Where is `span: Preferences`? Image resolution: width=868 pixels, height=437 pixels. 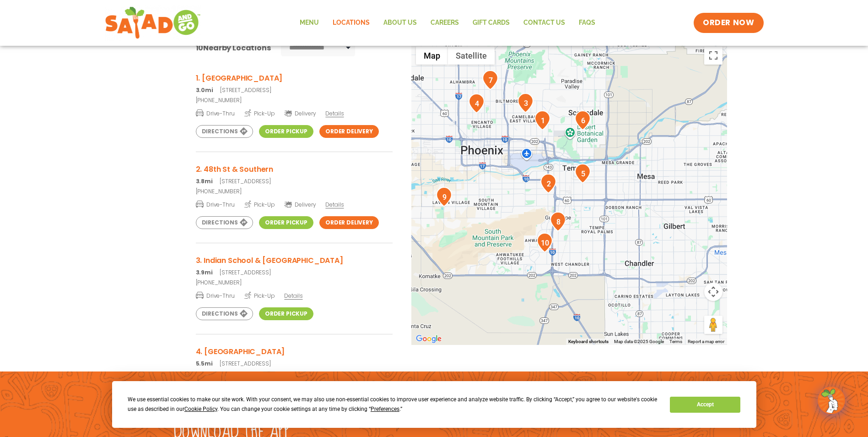 span: Preferences is located at coordinates (385, 408).